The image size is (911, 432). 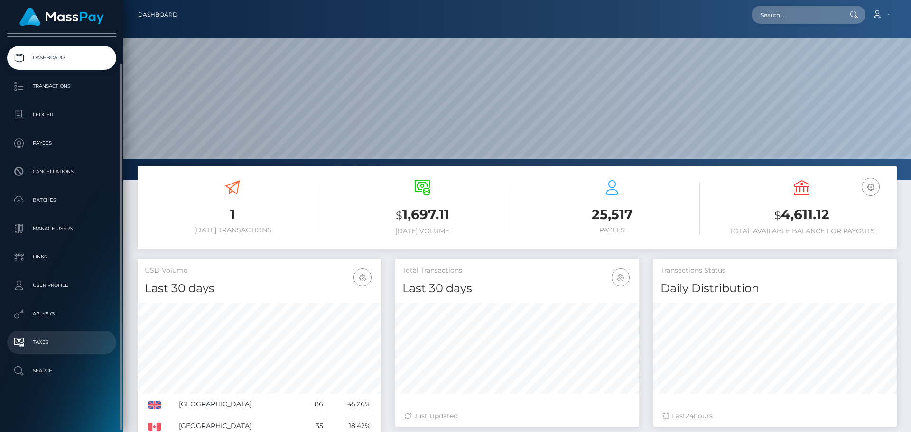 I want to click on a: Taxes, so click(x=62, y=342).